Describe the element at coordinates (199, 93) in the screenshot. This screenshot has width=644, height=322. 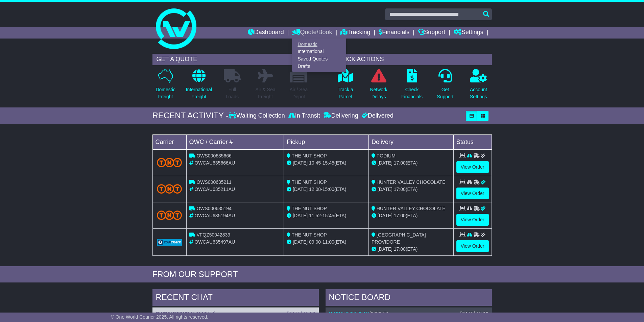
I see `p: International Freight` at that location.